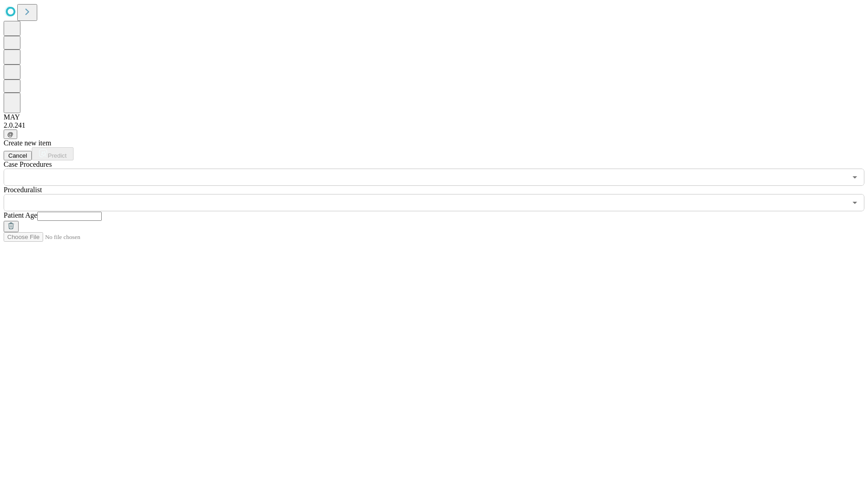 This screenshot has width=868, height=488. I want to click on span: Patient Age, so click(20, 215).